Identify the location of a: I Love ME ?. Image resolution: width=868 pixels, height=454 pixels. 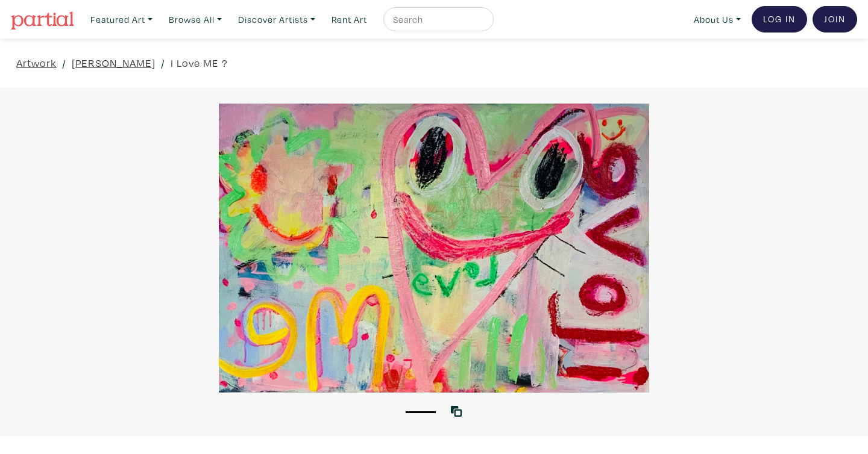
(198, 63).